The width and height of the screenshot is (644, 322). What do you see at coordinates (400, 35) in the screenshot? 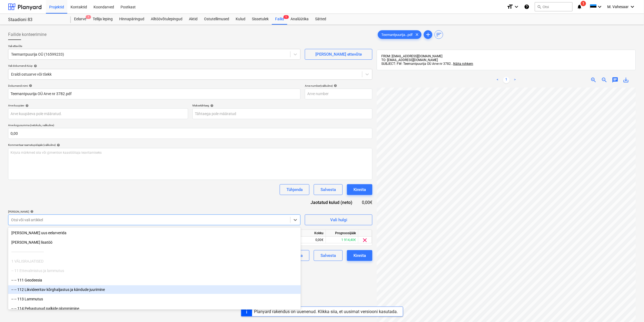
I see `div: Teemantpuurija...pdf` at bounding box center [400, 35].